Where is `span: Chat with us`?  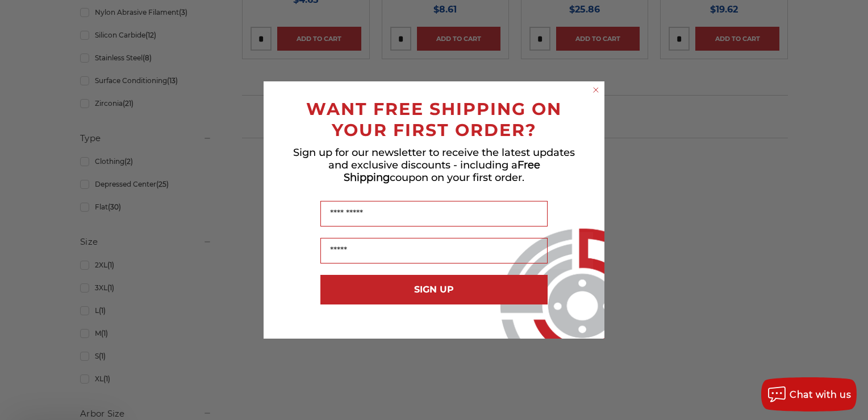 span: Chat with us is located at coordinates (820, 394).